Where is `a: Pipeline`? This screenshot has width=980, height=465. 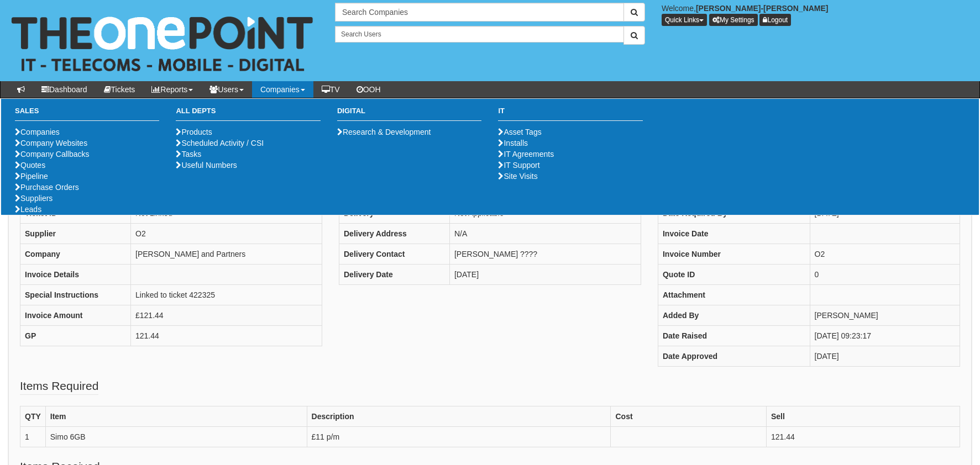
a: Pipeline is located at coordinates (32, 176).